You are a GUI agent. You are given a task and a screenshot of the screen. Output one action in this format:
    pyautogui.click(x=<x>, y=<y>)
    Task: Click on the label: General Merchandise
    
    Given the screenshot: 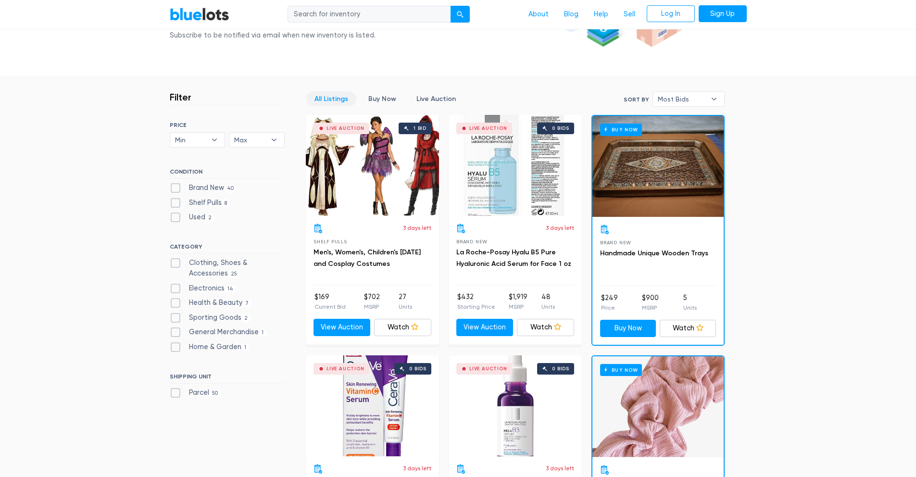 What is the action you would take?
    pyautogui.click(x=218, y=332)
    